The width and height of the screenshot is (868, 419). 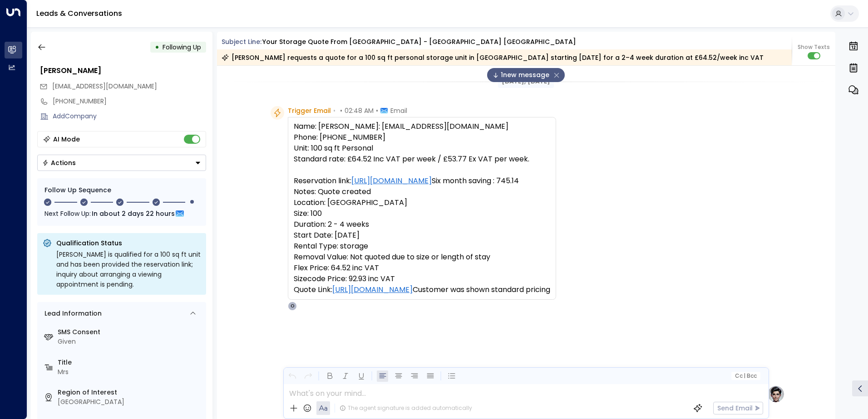 What do you see at coordinates (122, 163) in the screenshot?
I see `button: Actions` at bounding box center [122, 163].